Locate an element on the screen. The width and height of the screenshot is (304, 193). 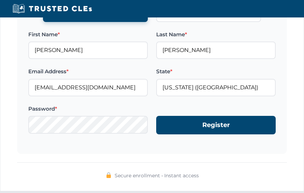
button: Register is located at coordinates (216, 125).